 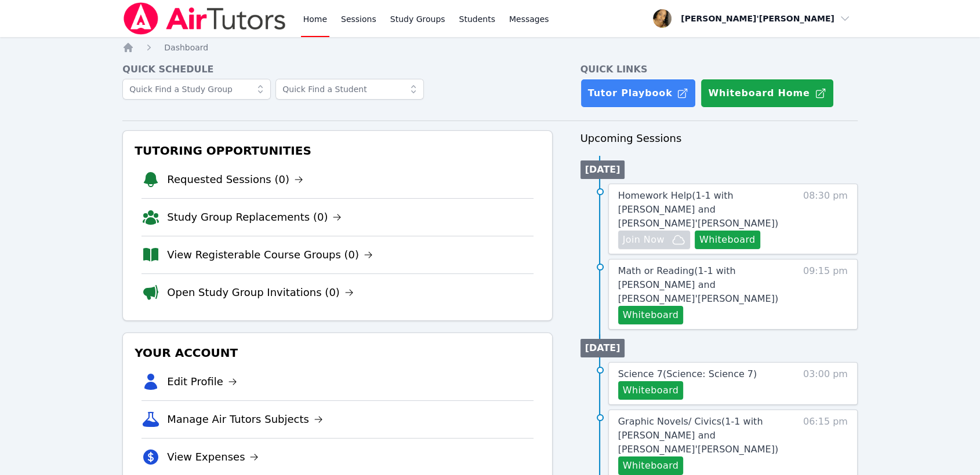 What do you see at coordinates (826, 219) in the screenshot?
I see `span: 08:30 pm` at bounding box center [826, 219].